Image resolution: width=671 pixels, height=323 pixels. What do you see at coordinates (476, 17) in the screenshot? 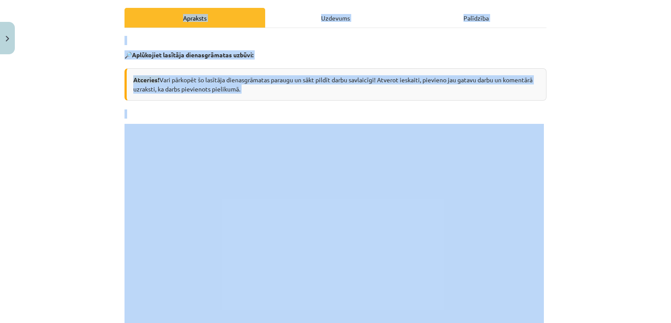
I see `div: Palīdzība` at bounding box center [476, 17].